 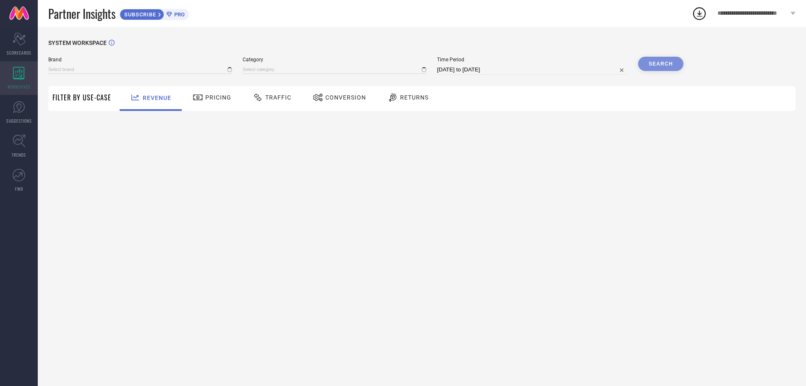 I want to click on span: Filter By Use-Case, so click(x=82, y=97).